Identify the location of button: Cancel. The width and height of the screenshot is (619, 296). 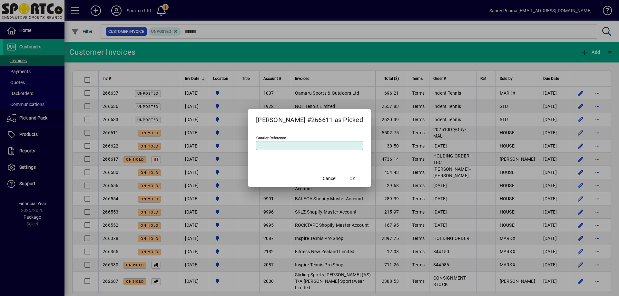
(329, 178).